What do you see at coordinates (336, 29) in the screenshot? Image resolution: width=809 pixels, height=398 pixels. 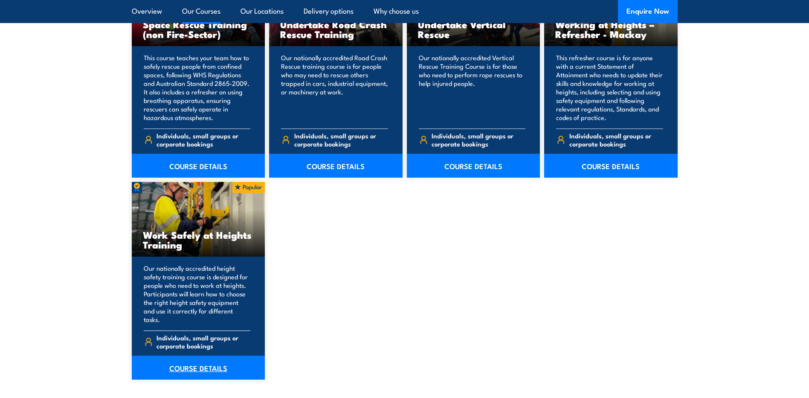 I see `h3: Undertake Road Crash Rescue Training` at bounding box center [336, 29].